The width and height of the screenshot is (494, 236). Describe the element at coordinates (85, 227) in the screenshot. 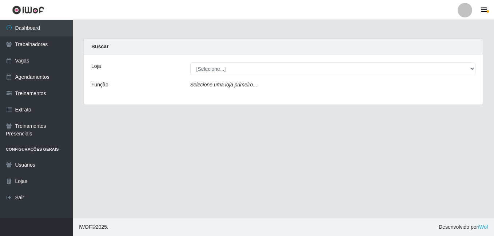

I see `span: IWOF` at that location.